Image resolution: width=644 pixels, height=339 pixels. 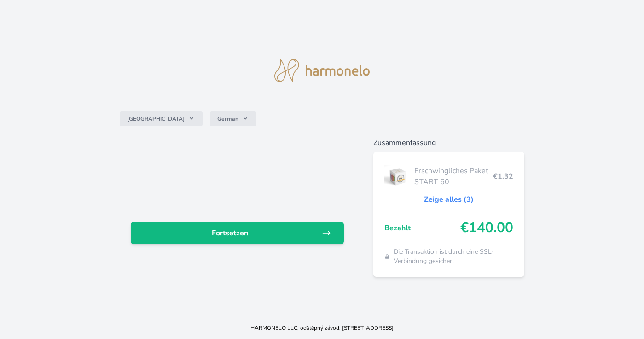 I want to click on img: logo.svg, so click(x=322, y=70).